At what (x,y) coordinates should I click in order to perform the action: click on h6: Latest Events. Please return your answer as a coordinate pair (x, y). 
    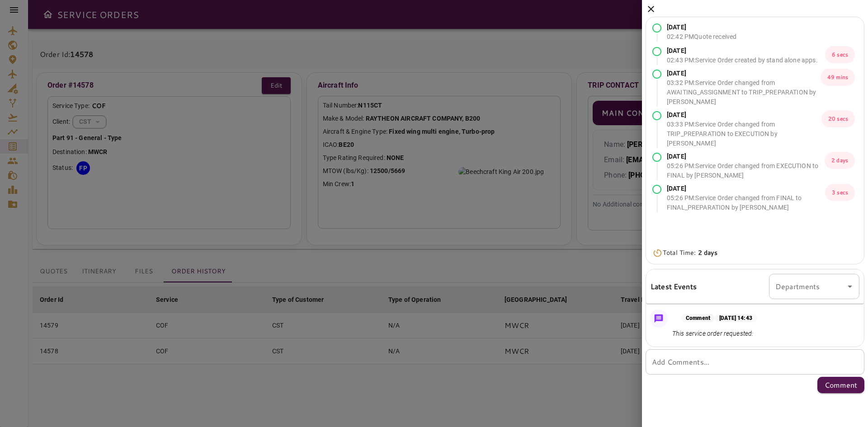
    Looking at the image, I should click on (674, 286).